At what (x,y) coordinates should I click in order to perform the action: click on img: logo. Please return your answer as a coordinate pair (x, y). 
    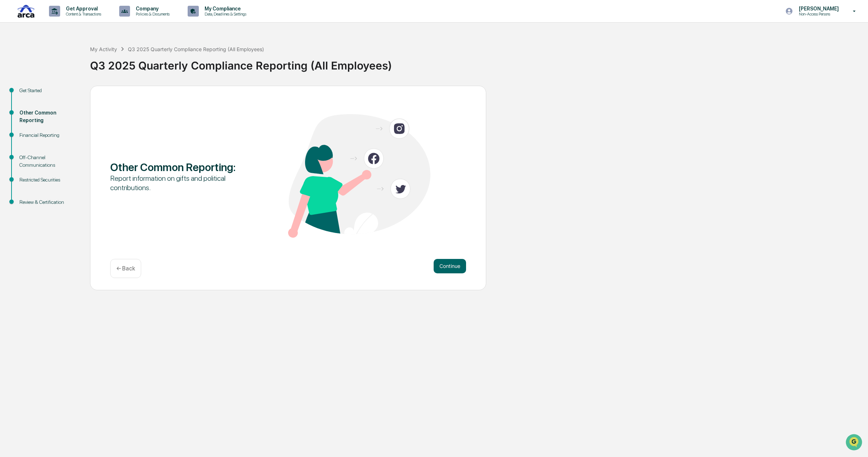
    Looking at the image, I should click on (26, 11).